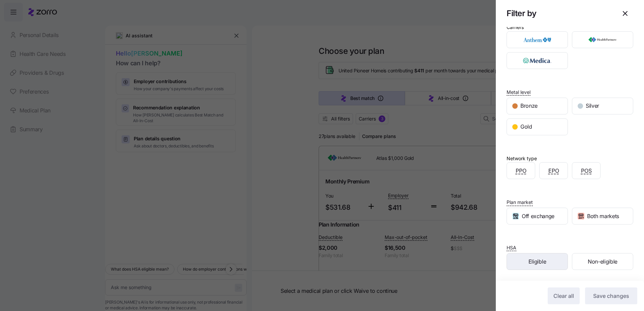  What do you see at coordinates (602, 262) in the screenshot?
I see `span: Non-eligible` at bounding box center [602, 262].